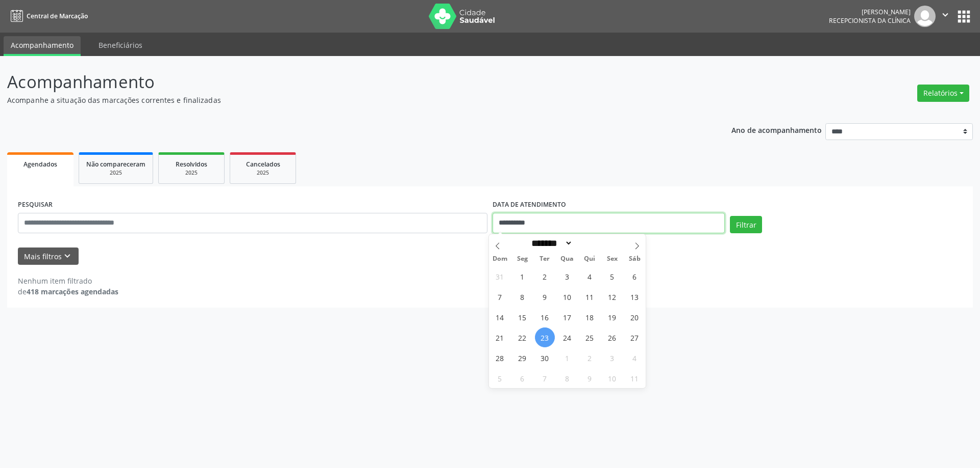 This screenshot has height=468, width=980. Describe the element at coordinates (551, 243) in the screenshot. I see `select: Month` at that location.